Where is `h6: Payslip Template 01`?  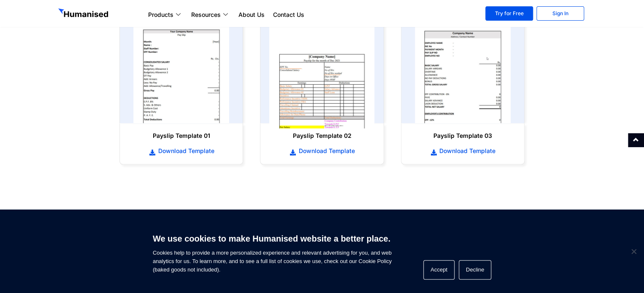 h6: Payslip Template 01 is located at coordinates (181, 136).